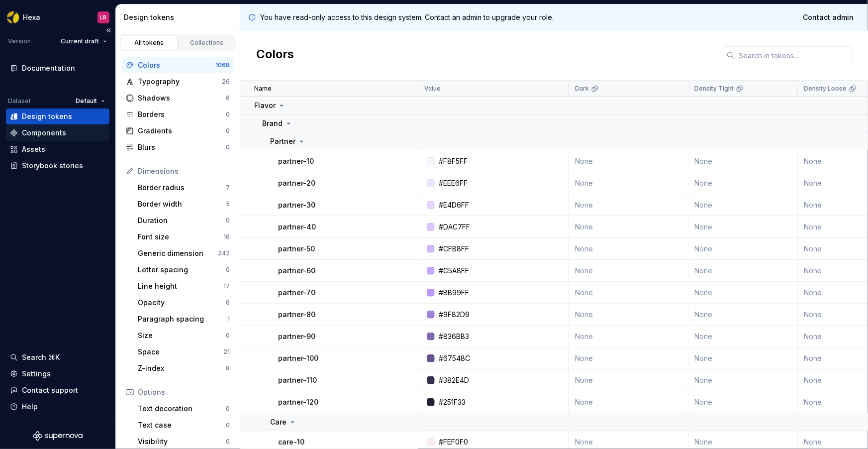 The height and width of the screenshot is (449, 868). I want to click on div: Dimensions, so click(184, 171).